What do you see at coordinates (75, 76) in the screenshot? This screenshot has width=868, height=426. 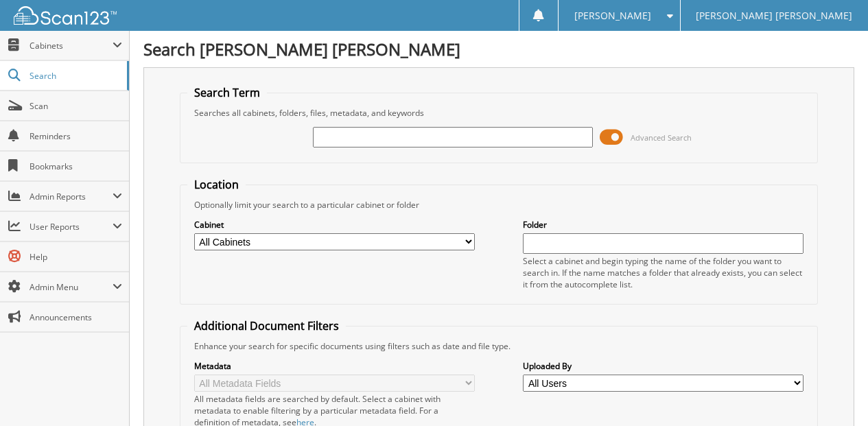 I see `span: Search` at bounding box center [75, 76].